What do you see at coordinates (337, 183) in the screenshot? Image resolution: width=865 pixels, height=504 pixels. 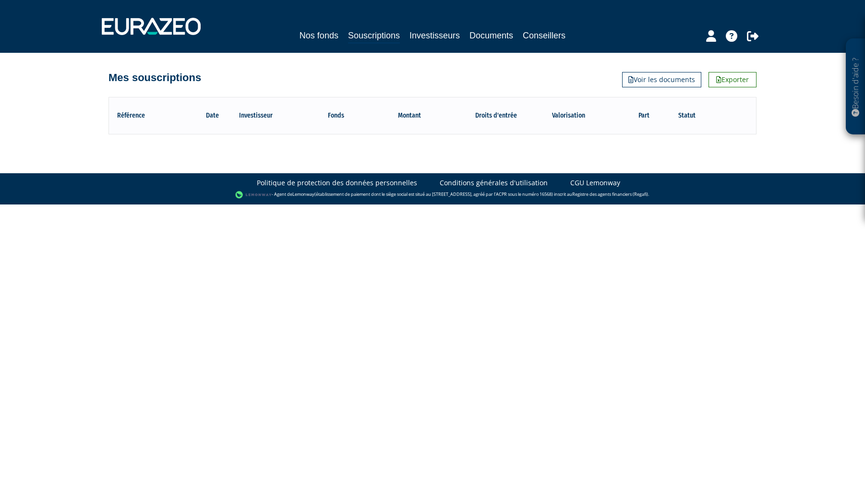 I see `a: Politique de protection des données personnelles` at bounding box center [337, 183].